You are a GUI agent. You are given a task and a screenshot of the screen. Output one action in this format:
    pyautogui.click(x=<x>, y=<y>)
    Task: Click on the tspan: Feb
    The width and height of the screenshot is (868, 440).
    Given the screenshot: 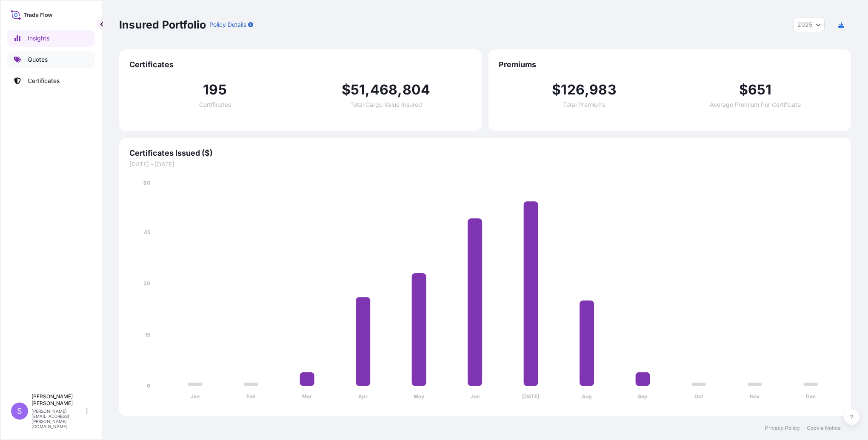 What is the action you would take?
    pyautogui.click(x=251, y=396)
    